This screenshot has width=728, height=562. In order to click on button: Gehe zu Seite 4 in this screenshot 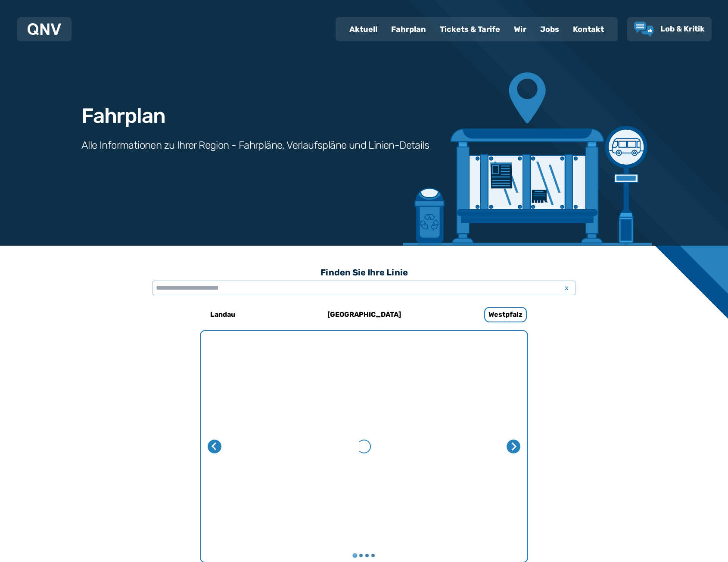, I will do `click(373, 556)`.